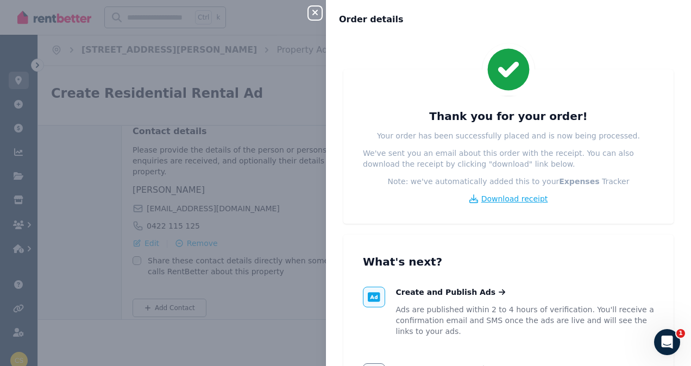 The height and width of the screenshot is (366, 691). Describe the element at coordinates (508, 116) in the screenshot. I see `h3: Thank you for your order!` at that location.